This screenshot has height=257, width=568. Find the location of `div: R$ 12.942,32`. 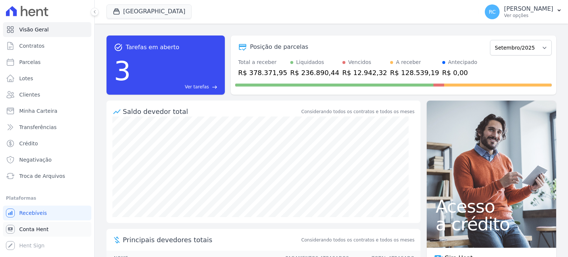

div: R$ 12.942,32 is located at coordinates (364, 72).